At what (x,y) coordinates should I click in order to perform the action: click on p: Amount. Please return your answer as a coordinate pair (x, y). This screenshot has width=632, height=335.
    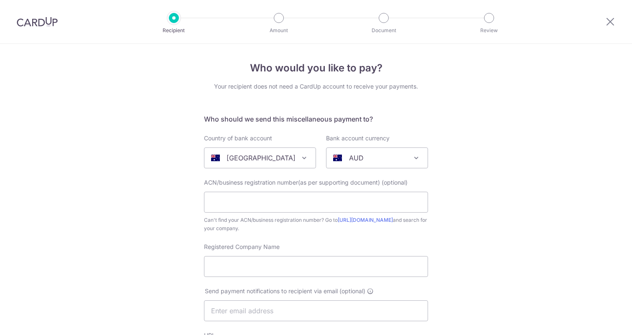
    Looking at the image, I should click on (279, 30).